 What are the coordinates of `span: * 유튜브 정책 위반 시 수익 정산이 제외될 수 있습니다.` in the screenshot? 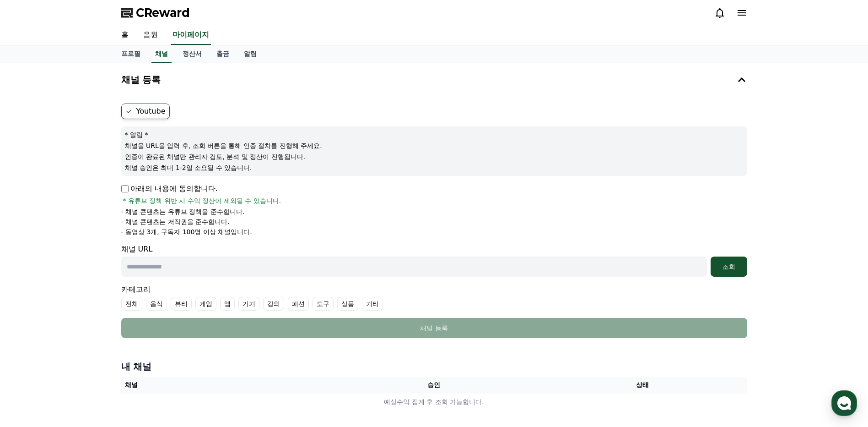 It's located at (202, 201).